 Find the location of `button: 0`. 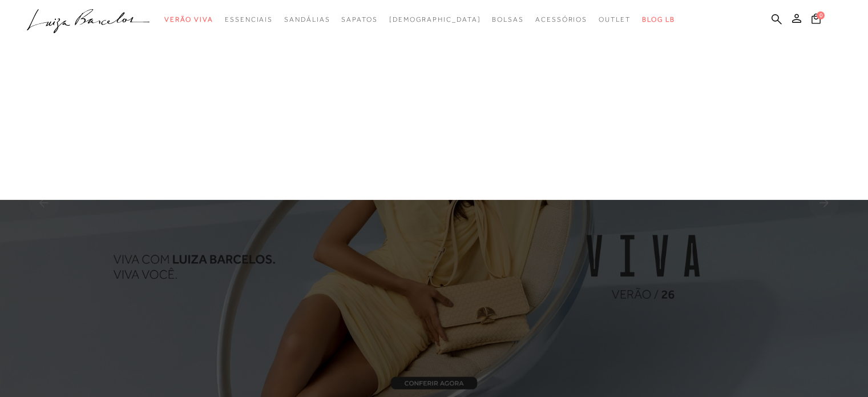

button: 0 is located at coordinates (816, 20).